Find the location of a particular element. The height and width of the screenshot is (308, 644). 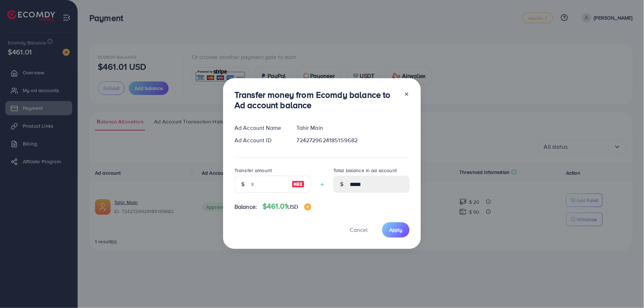

span: USD is located at coordinates (292, 207).